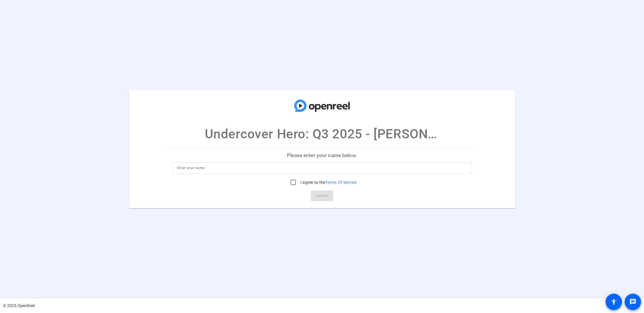 The image size is (644, 313). Describe the element at coordinates (322, 106) in the screenshot. I see `img: company-logo` at that location.